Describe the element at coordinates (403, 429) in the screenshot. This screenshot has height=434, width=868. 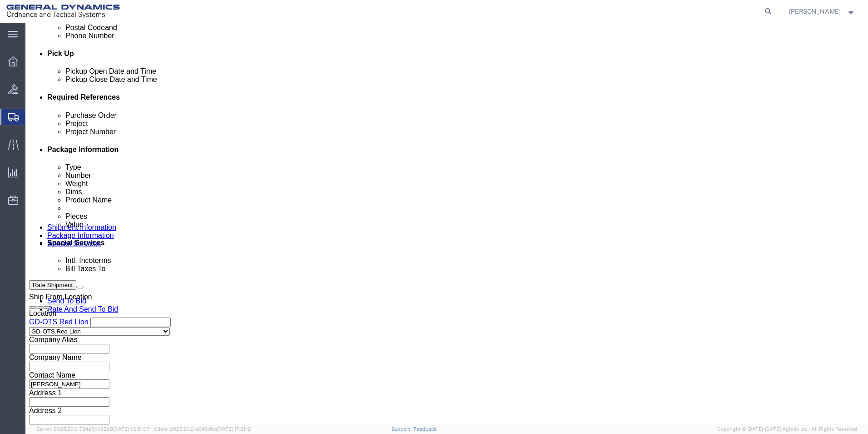
I see `a: Support` at that location.